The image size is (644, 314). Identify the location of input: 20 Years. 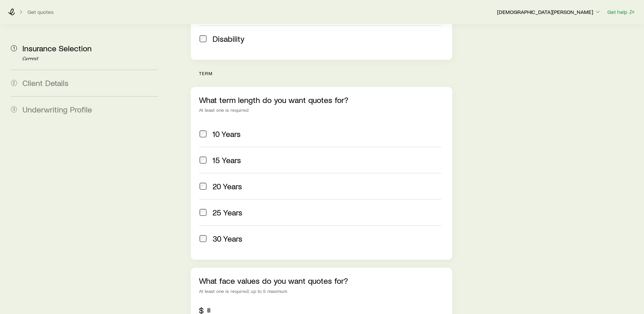
(203, 186).